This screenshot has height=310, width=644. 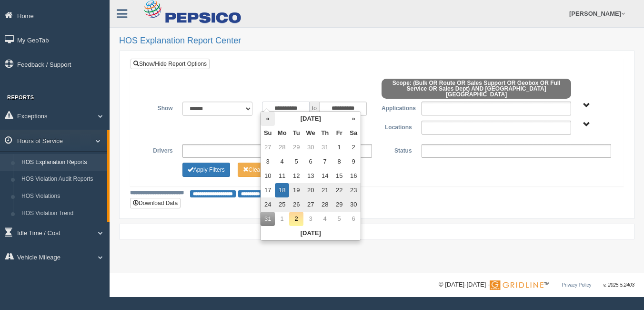 I want to click on label: Status, so click(x=397, y=150).